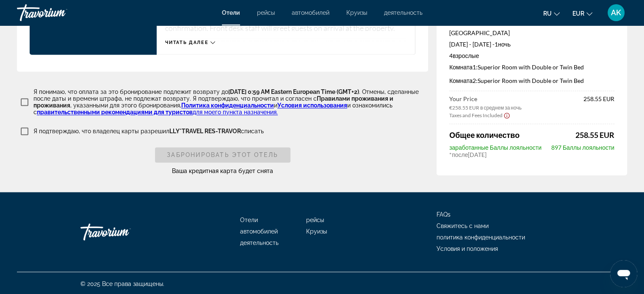  What do you see at coordinates (578, 13) in the screenshot?
I see `span: EUR` at bounding box center [578, 13].